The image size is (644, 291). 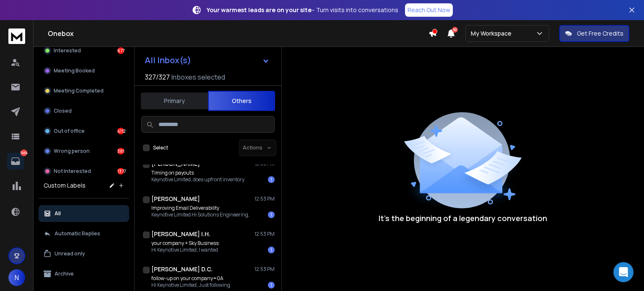 I want to click on p: It’s the beginning of a legendary conversation, so click(x=463, y=218).